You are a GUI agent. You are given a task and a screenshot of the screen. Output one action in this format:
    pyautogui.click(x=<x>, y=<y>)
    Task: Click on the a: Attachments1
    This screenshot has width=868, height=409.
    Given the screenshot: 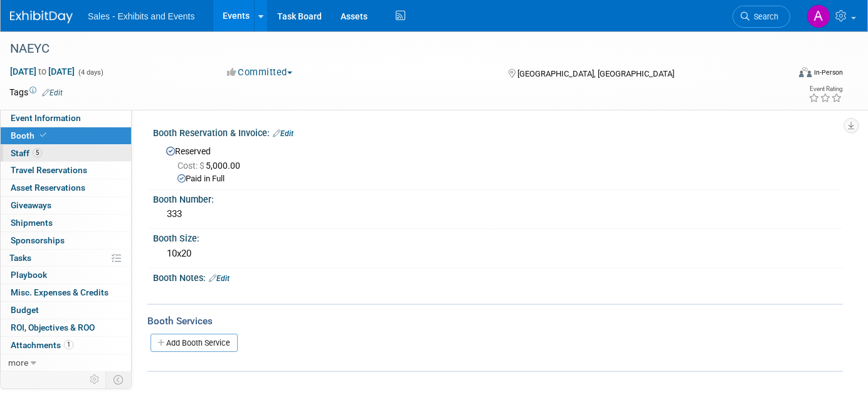 What is the action you would take?
    pyautogui.click(x=66, y=345)
    